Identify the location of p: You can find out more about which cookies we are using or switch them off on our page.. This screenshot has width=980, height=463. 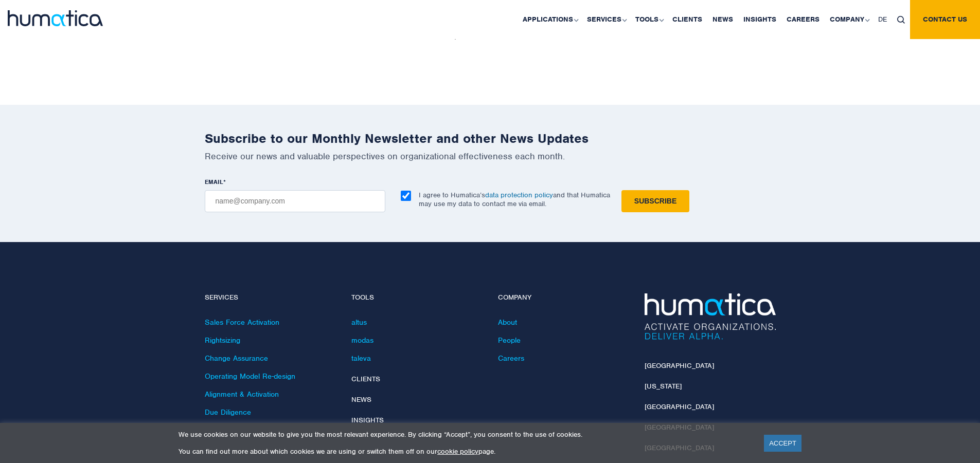
(464, 451).